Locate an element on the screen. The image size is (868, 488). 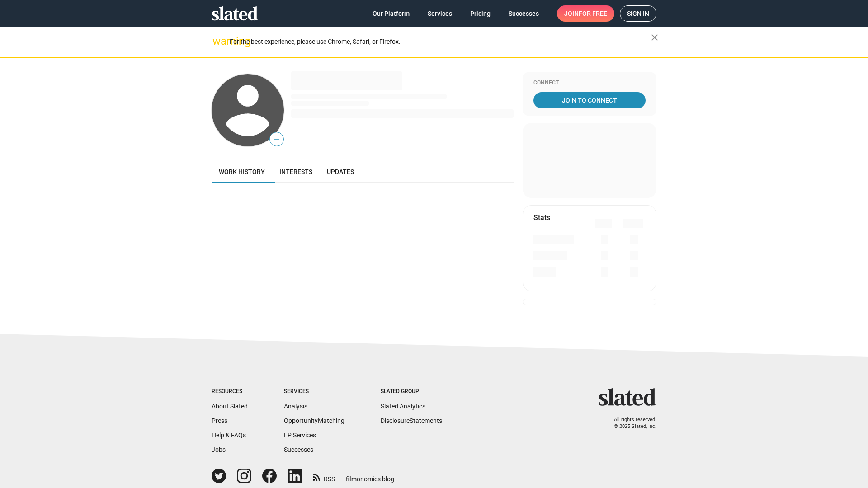
a: DisclosureStatements is located at coordinates (411, 421).